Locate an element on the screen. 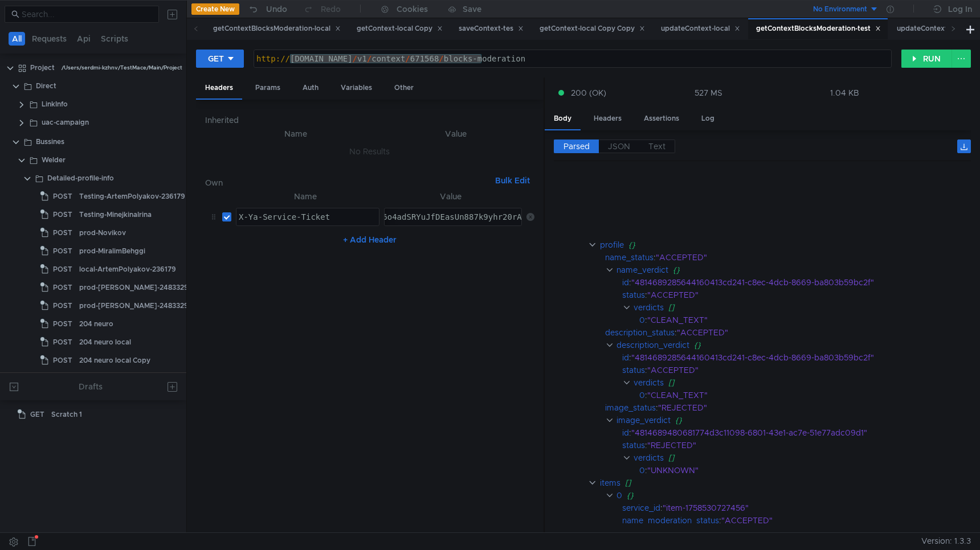 The height and width of the screenshot is (550, 980). div: Params is located at coordinates (268, 88).